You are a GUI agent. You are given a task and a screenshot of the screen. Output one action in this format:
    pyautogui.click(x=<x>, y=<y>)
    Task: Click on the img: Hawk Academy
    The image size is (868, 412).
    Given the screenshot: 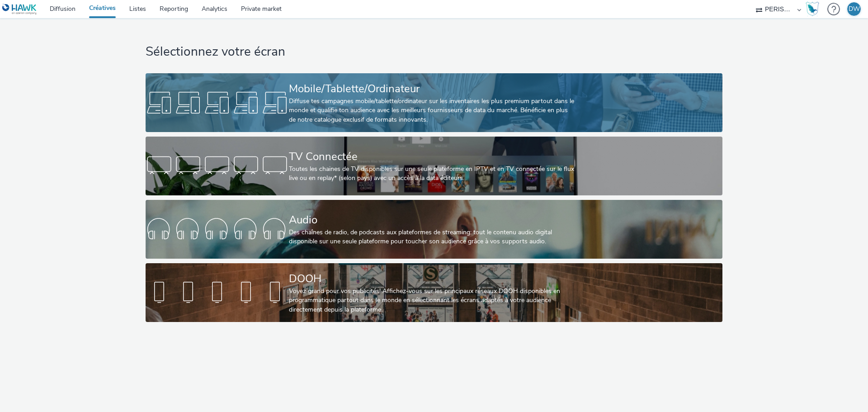 What is the action you would take?
    pyautogui.click(x=813, y=9)
    